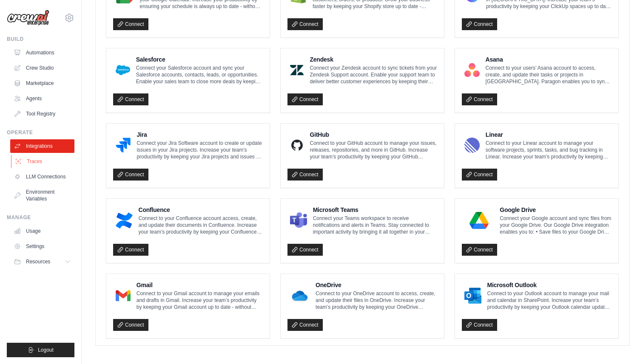  I want to click on img: Confluence Logo, so click(124, 221).